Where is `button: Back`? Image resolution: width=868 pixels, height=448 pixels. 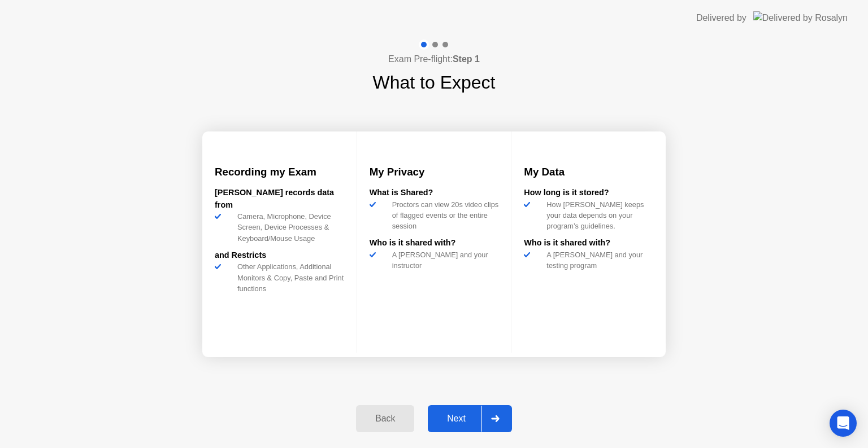
button: Back is located at coordinates (385, 419).